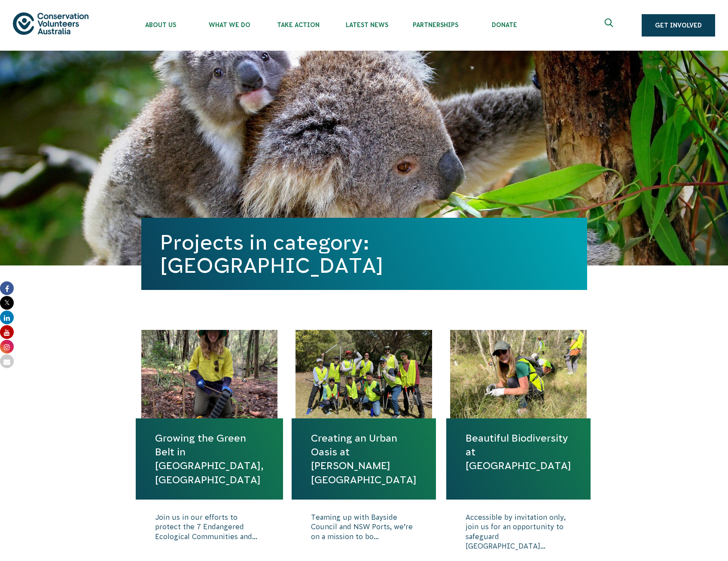  Describe the element at coordinates (367, 25) in the screenshot. I see `span: Latest News` at that location.